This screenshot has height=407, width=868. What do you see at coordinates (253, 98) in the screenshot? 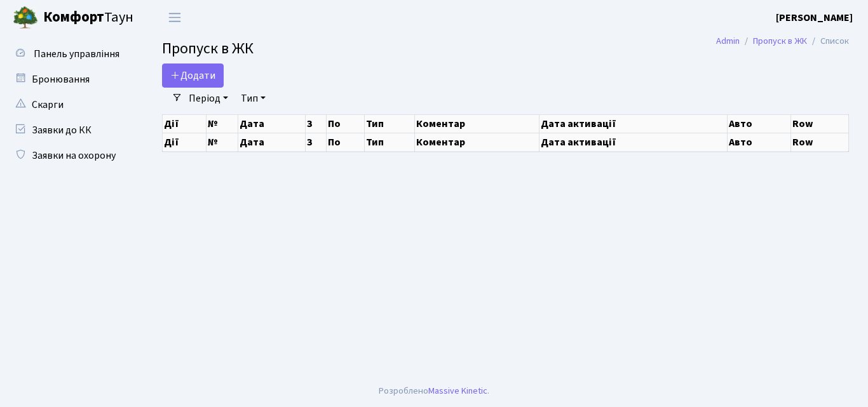
I see `a: Тип` at bounding box center [253, 98].